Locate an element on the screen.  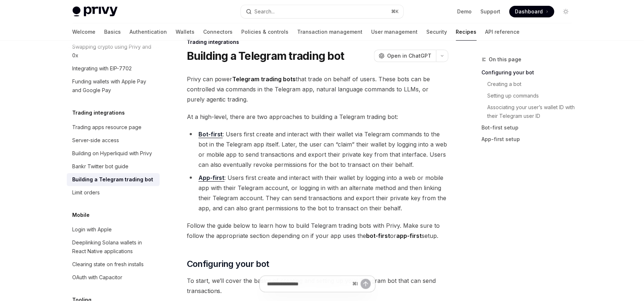
span: Configuring your bot is located at coordinates (228, 264).